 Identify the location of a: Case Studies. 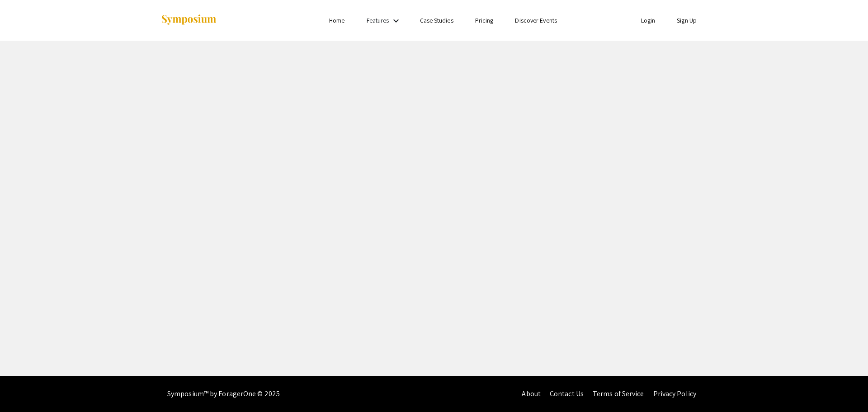
(437, 21).